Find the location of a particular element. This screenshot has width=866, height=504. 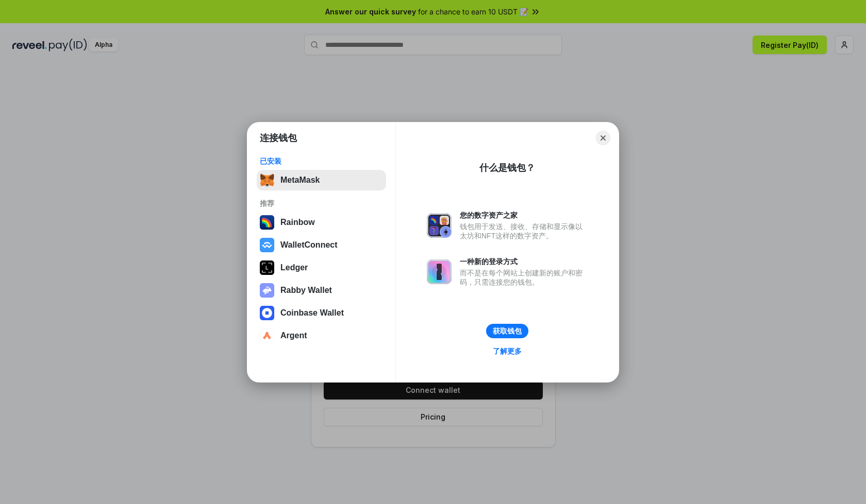

div: Coinbase Wallet is located at coordinates (312, 313).